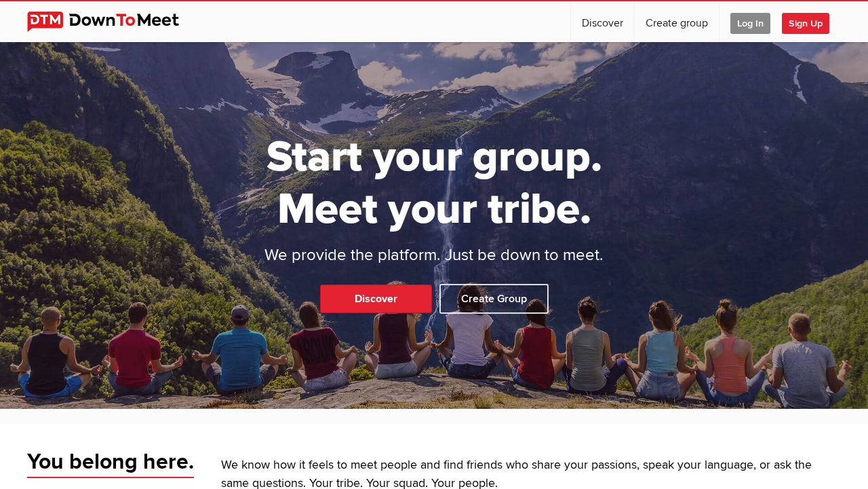 This screenshot has width=868, height=489. I want to click on img: DownToMeet, so click(113, 22).